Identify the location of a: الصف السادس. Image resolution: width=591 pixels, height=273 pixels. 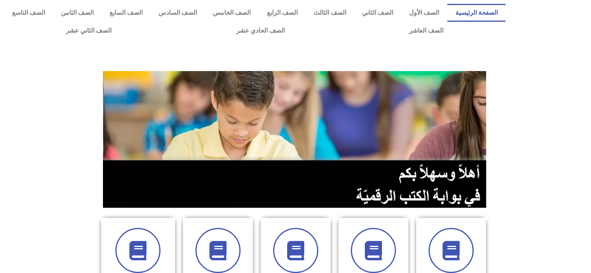
(178, 13).